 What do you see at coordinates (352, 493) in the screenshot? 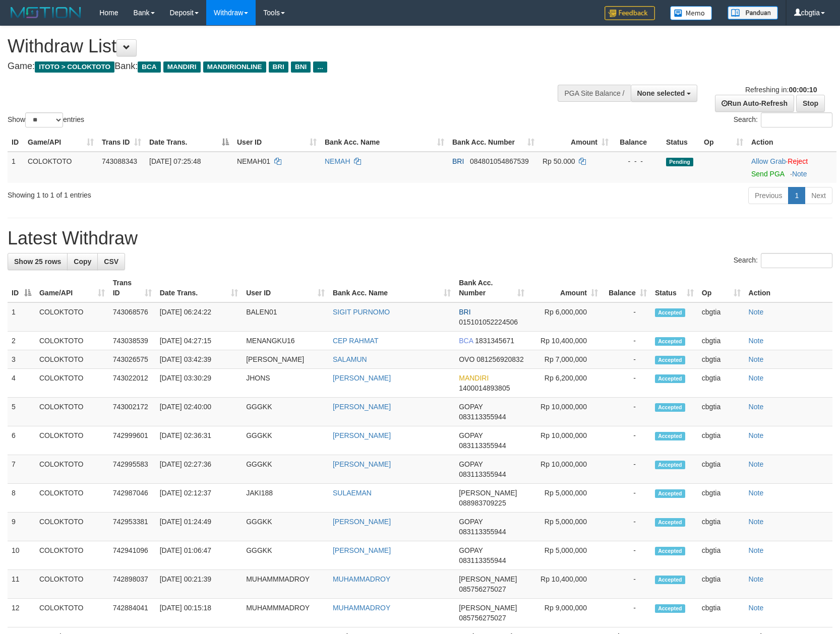
I see `a: SULAEMAN` at bounding box center [352, 493].